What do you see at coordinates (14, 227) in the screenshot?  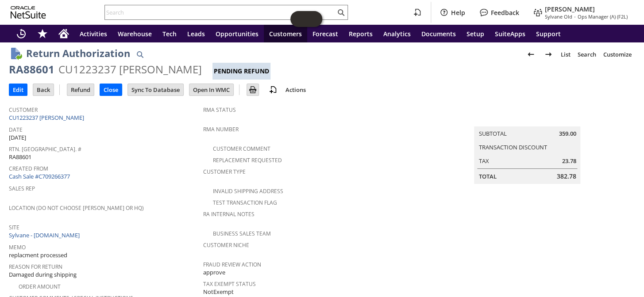 I see `a: Site` at bounding box center [14, 227].